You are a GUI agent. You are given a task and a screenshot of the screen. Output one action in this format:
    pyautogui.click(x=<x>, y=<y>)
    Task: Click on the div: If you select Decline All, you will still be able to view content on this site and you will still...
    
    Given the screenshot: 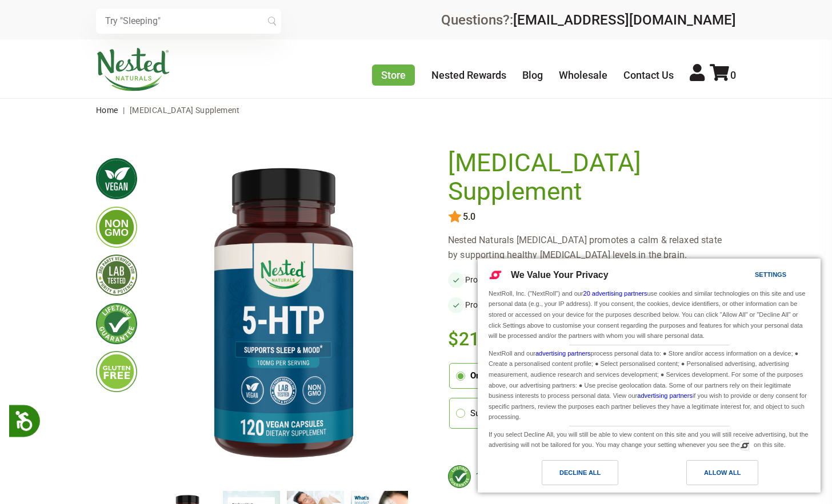 What is the action you would take?
    pyautogui.click(x=649, y=440)
    